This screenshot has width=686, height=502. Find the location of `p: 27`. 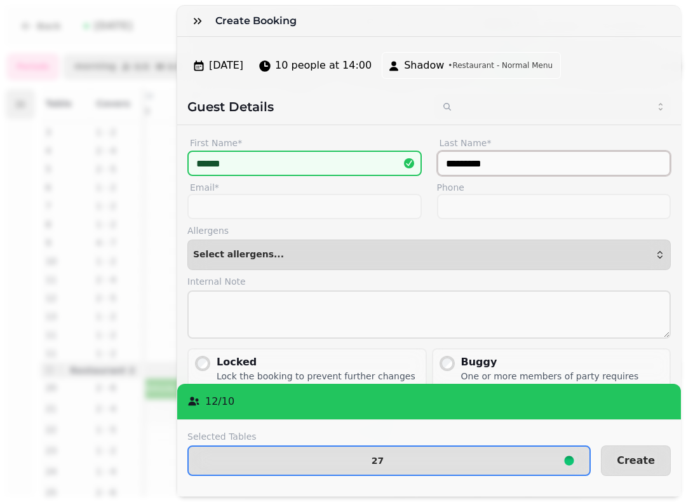

p: 27 is located at coordinates (377, 461).